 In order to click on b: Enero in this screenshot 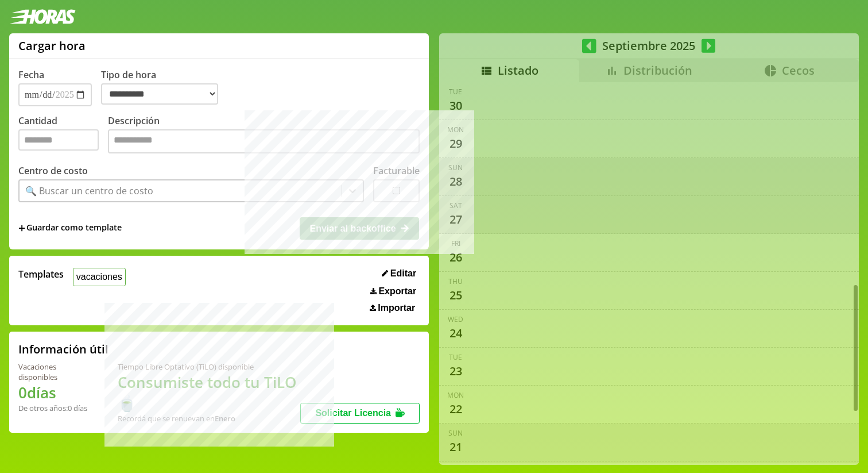, I will do `click(225, 418)`.